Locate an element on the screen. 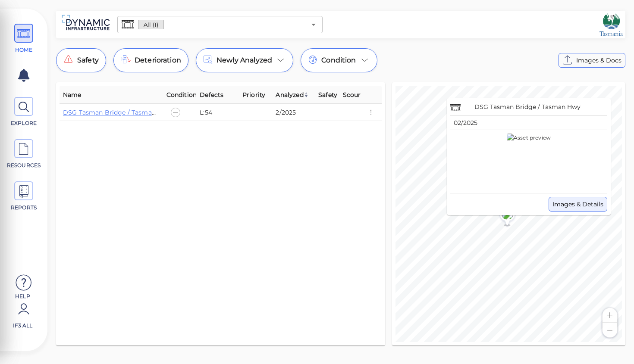 The height and width of the screenshot is (364, 634). span: IF3 ALL is located at coordinates (22, 326).